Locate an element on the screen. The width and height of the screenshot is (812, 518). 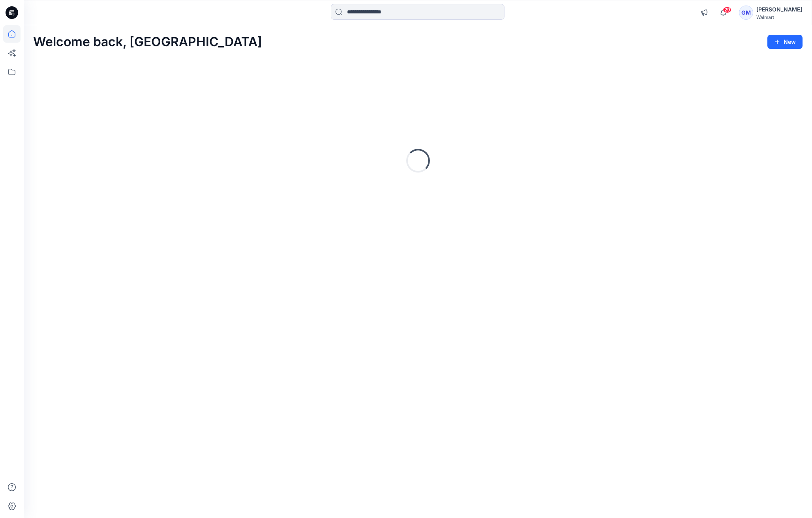
div: Walmart is located at coordinates (779, 17).